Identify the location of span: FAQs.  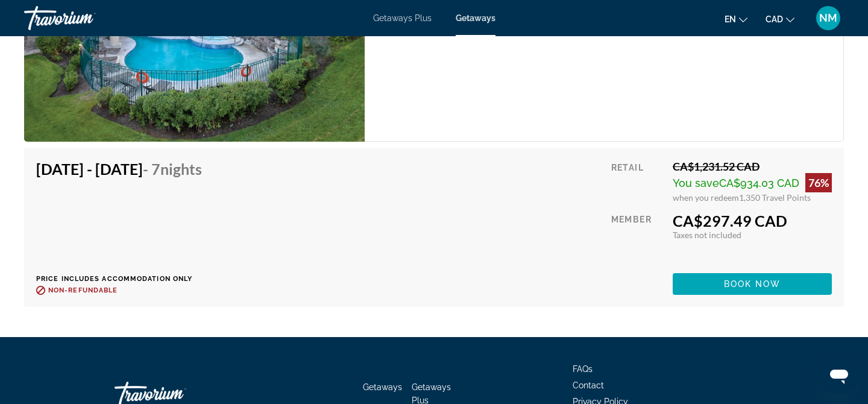
(582, 368).